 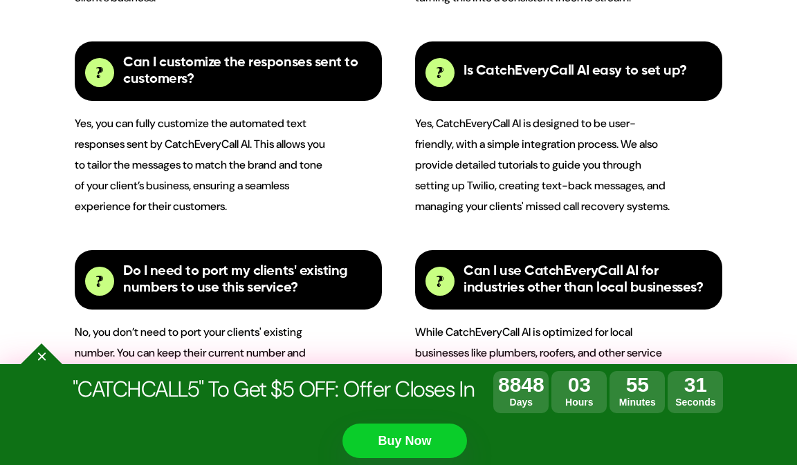 What do you see at coordinates (228, 381) in the screenshot?
I see `div: No, you don’t need to port your clients' existing number. You can keep their current number and s...` at bounding box center [228, 381].